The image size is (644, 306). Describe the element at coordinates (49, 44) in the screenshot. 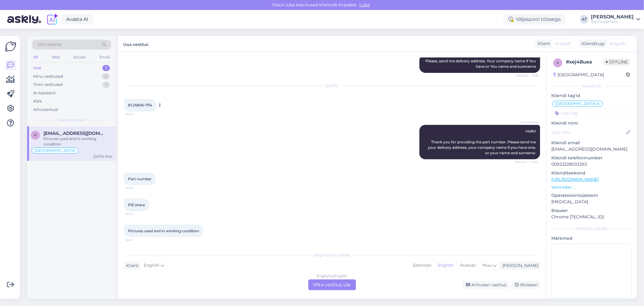

I see `span: Otsi kliente` at that location.